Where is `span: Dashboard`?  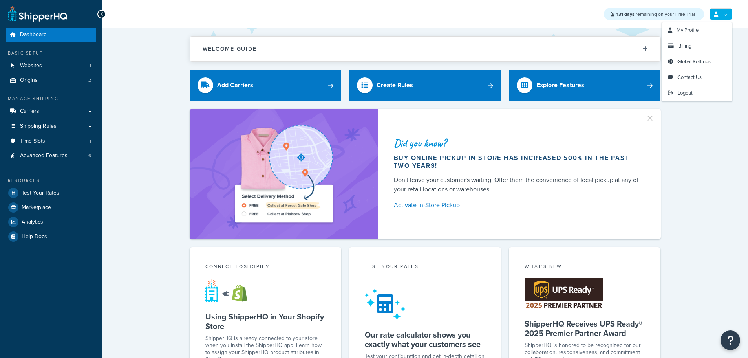 span: Dashboard is located at coordinates (33, 35).